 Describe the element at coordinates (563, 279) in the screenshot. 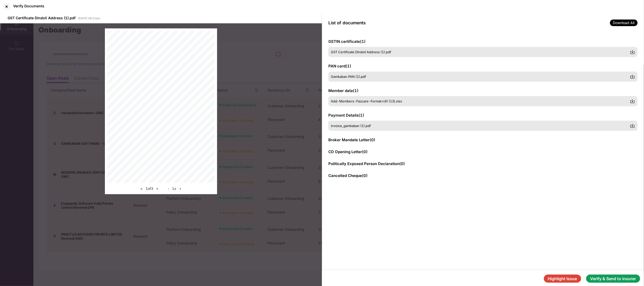

I see `button: Highlight Issue` at that location.